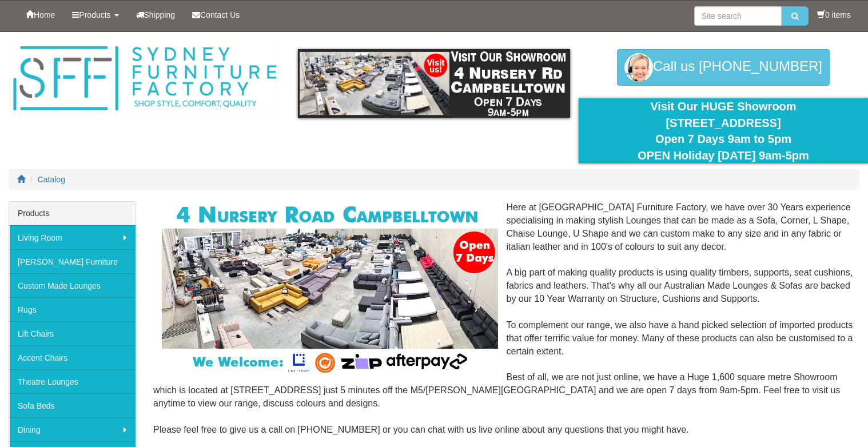  Describe the element at coordinates (40, 15) in the screenshot. I see `a: Home` at that location.